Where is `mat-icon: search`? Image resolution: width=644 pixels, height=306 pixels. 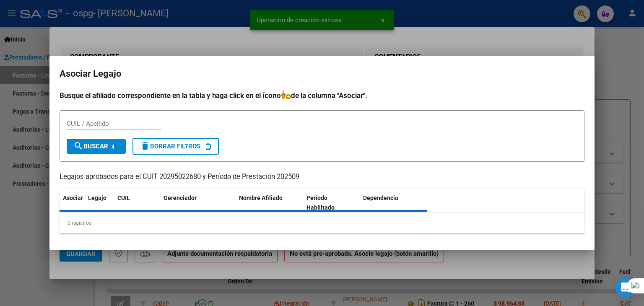
mat-icon: search is located at coordinates (78, 146).